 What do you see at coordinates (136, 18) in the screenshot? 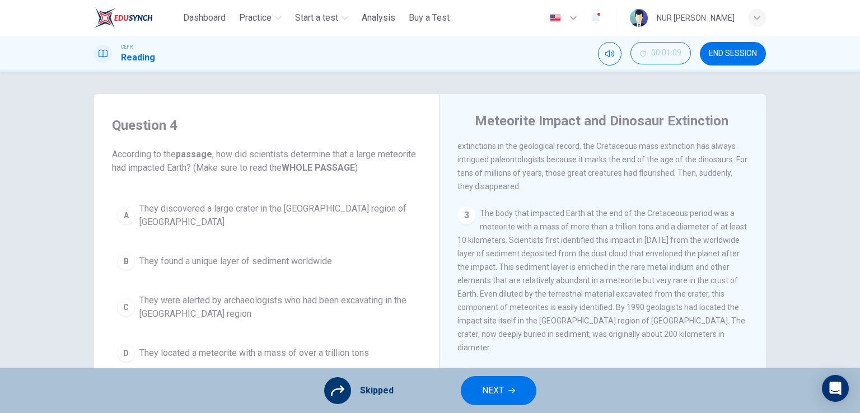
I see `a: ELTC logo` at bounding box center [136, 18].